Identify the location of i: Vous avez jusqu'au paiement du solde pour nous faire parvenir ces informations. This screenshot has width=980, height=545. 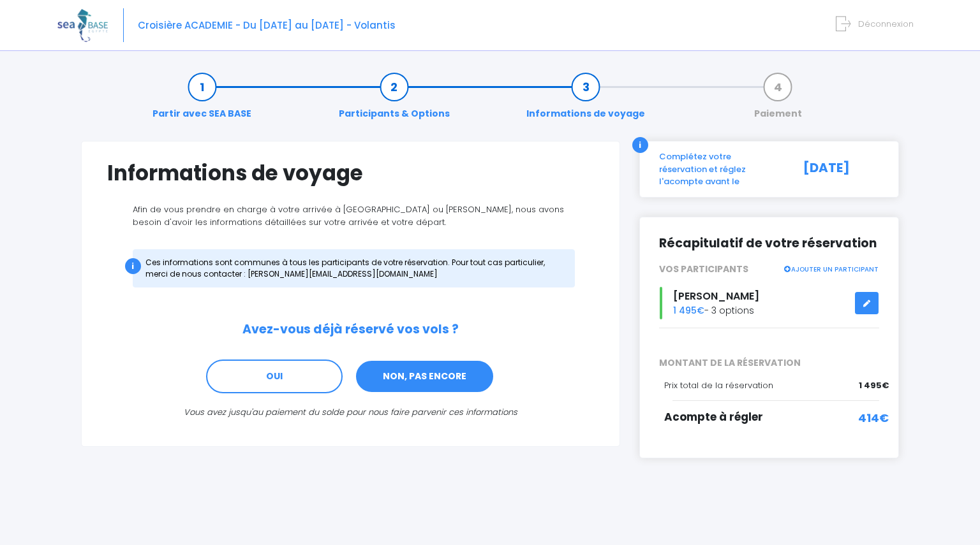
(350, 412).